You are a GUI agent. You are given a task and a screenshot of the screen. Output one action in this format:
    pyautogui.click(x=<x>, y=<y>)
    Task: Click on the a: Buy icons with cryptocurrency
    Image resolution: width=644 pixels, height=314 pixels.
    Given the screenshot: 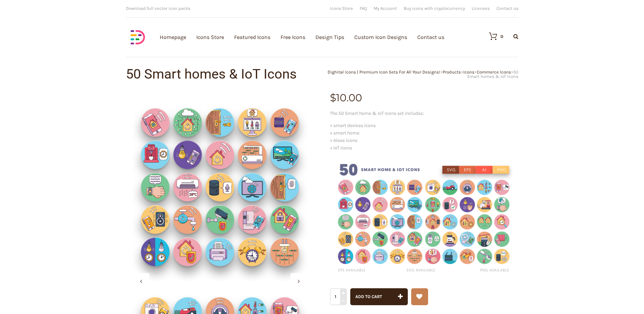 What is the action you would take?
    pyautogui.click(x=434, y=8)
    